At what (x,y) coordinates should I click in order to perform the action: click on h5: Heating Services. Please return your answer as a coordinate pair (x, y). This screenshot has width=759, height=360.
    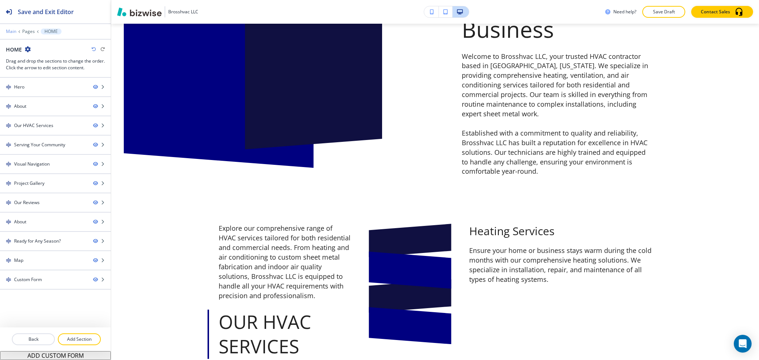
    Looking at the image, I should click on (561, 231).